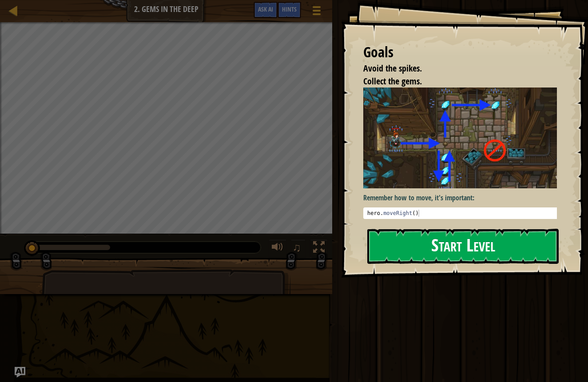 The height and width of the screenshot is (382, 588). What do you see at coordinates (316, 12) in the screenshot?
I see `button: Show game menu` at bounding box center [316, 12].